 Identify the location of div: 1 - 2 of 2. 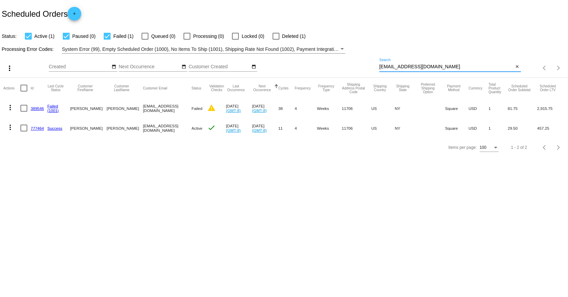
(519, 147).